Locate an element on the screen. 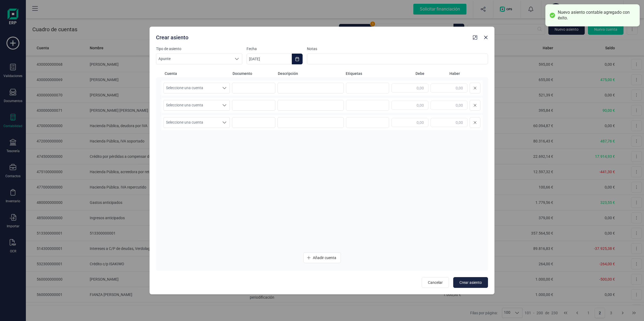 This screenshot has height=321, width=644. label: Tipo de asiento is located at coordinates (199, 49).